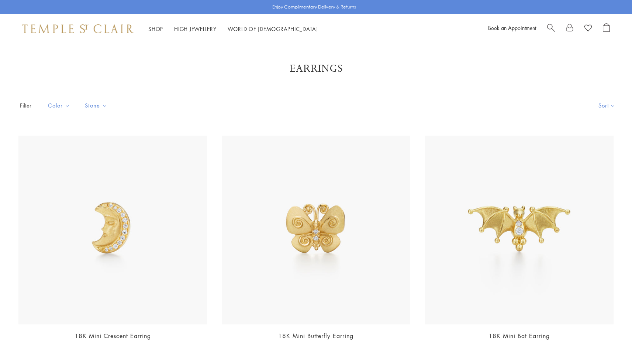 The height and width of the screenshot is (354, 632). I want to click on a: High JewelleryHigh Jewellery, so click(195, 29).